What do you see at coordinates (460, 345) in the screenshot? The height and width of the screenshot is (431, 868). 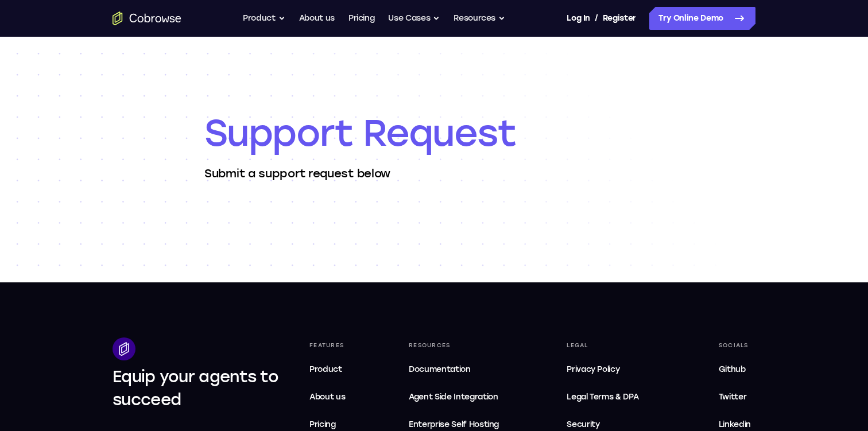 I see `div: Resources` at bounding box center [460, 345].